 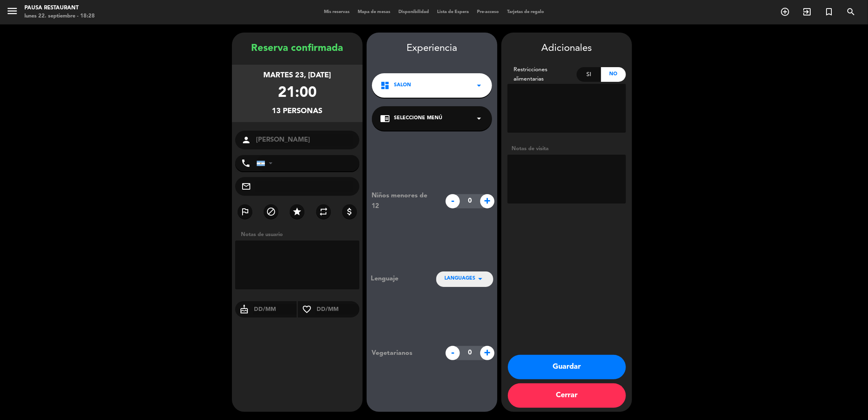 I want to click on span: Pre-acceso, so click(x=488, y=12).